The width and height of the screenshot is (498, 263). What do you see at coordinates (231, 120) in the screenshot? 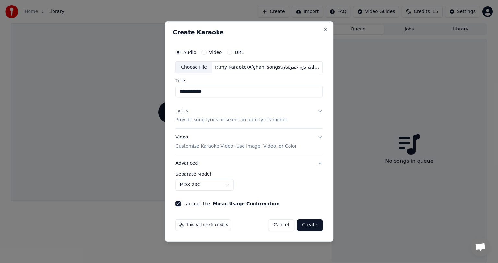
I see `p: Provide song lyrics or select an auto lyrics model` at bounding box center [231, 120].